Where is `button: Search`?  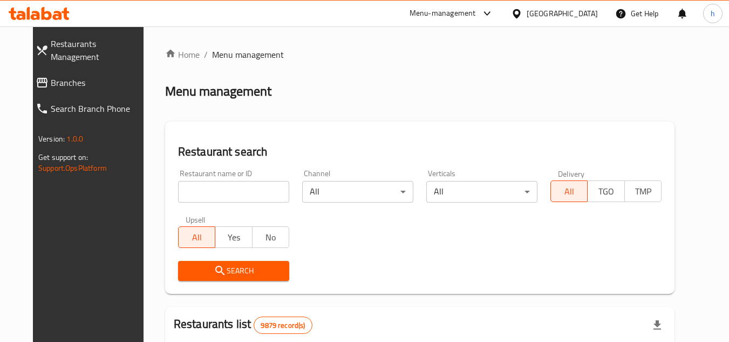
button: Search is located at coordinates (234, 270).